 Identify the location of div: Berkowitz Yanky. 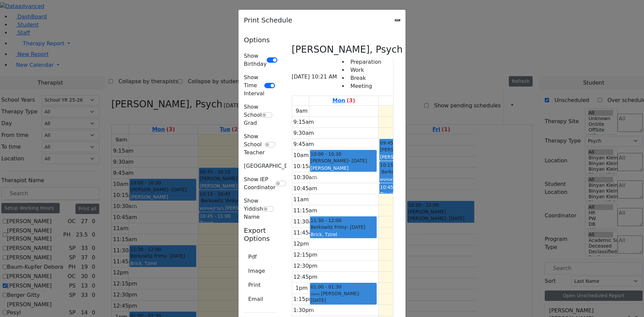
(413, 172).